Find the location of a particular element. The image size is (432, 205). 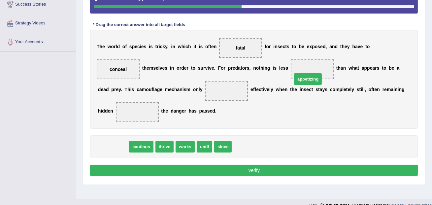

b: b is located at coordinates (300, 47).